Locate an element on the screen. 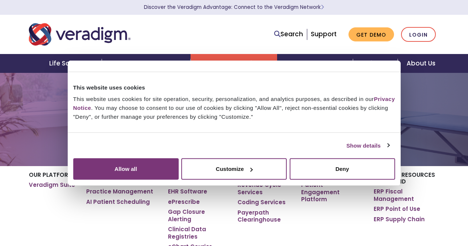  a: Practice Management is located at coordinates (119, 192).